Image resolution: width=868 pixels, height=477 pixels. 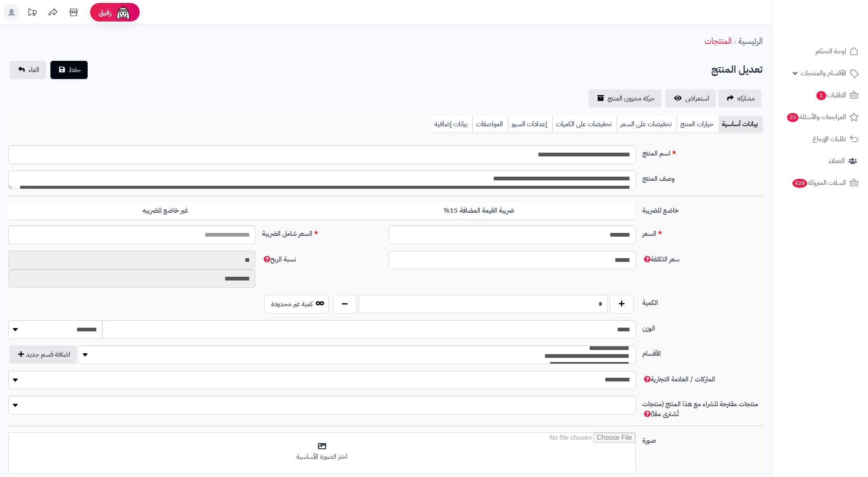 I want to click on a: بيانات أساسية, so click(x=741, y=124).